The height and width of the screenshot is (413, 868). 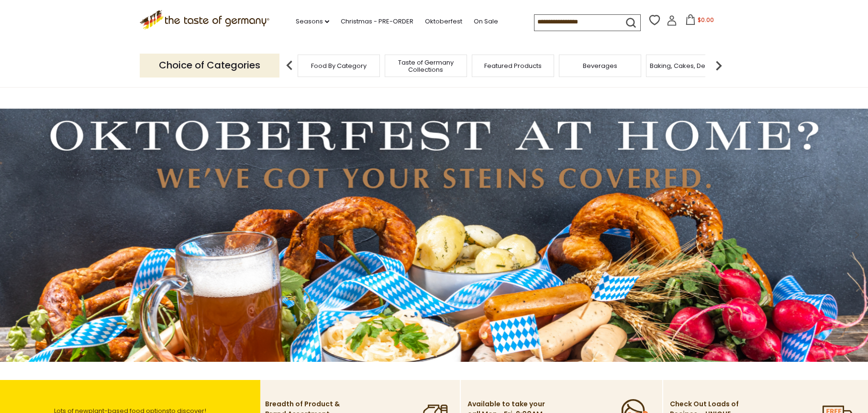 What do you see at coordinates (600, 65) in the screenshot?
I see `a: Beverages` at bounding box center [600, 65].